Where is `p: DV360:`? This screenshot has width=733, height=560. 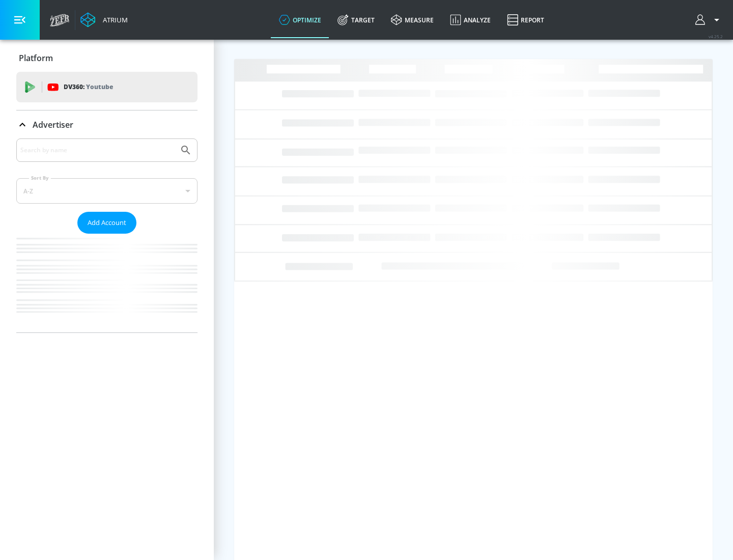 p: DV360: is located at coordinates (88, 87).